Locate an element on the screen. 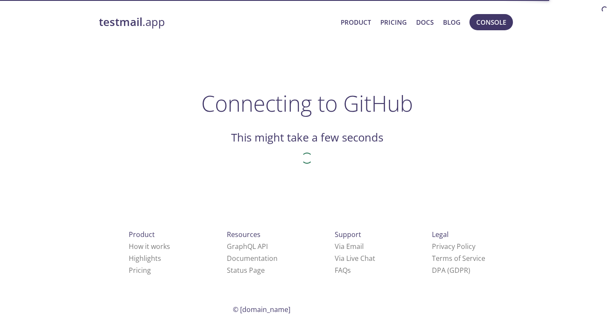 The height and width of the screenshot is (315, 614). a: Product is located at coordinates (356, 22).